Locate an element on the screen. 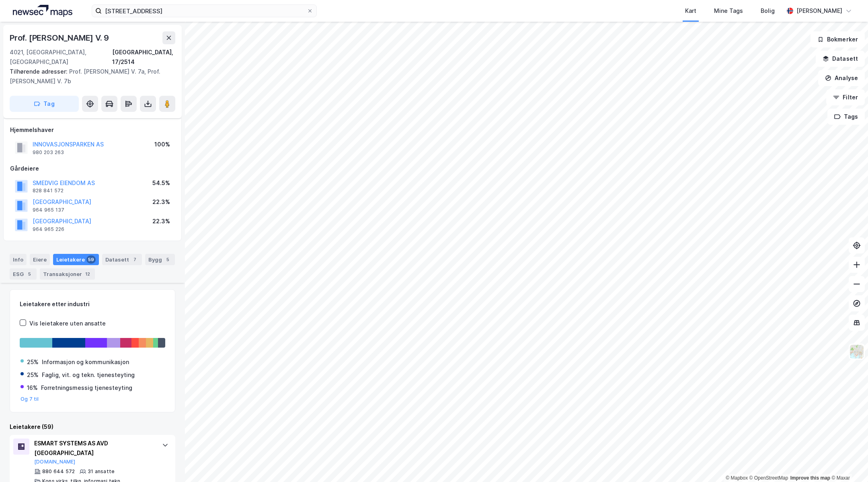  div: 12 is located at coordinates (88, 274).